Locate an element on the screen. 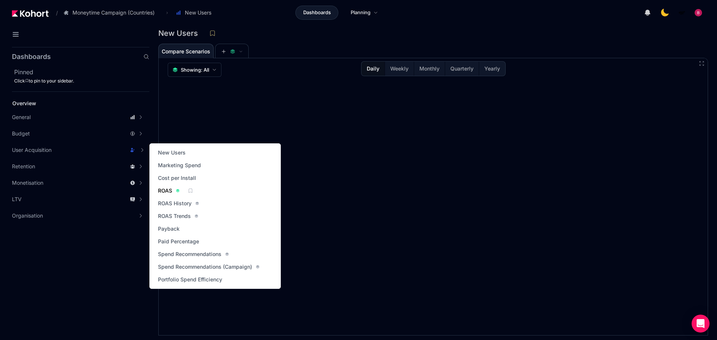  span: ROAS History is located at coordinates (175, 204).